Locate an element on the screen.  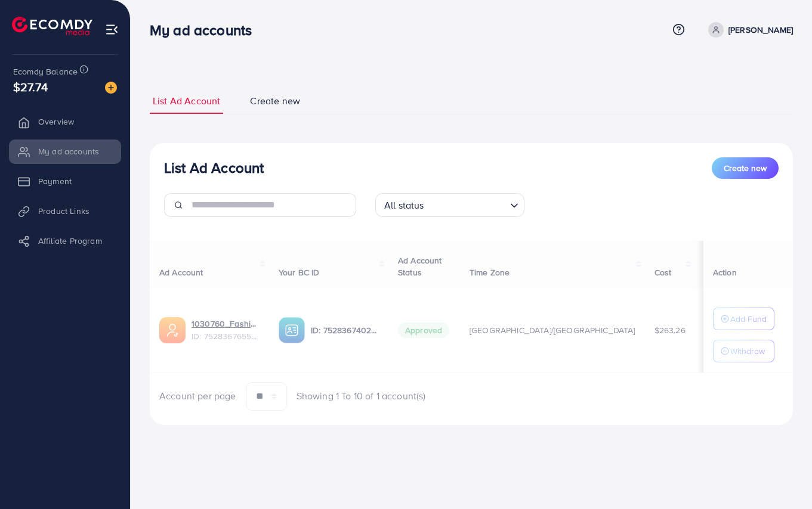
div: Search for option is located at coordinates (449, 205).